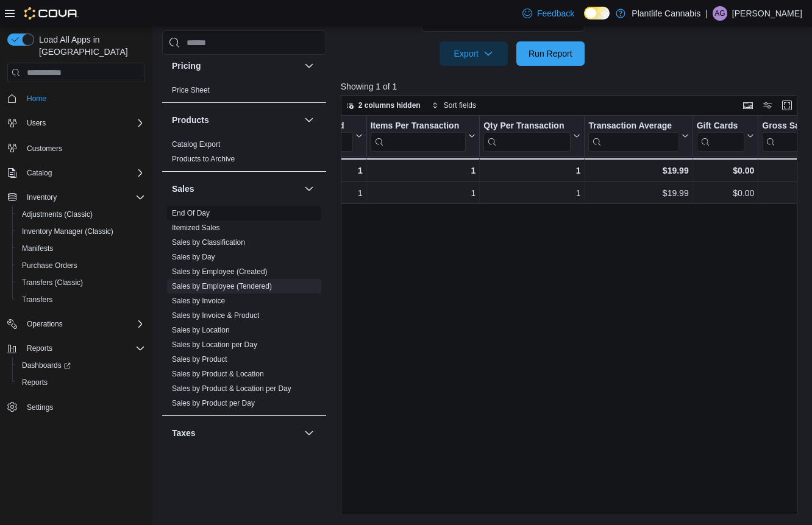 This screenshot has height=525, width=812. I want to click on button: Users, so click(36, 123).